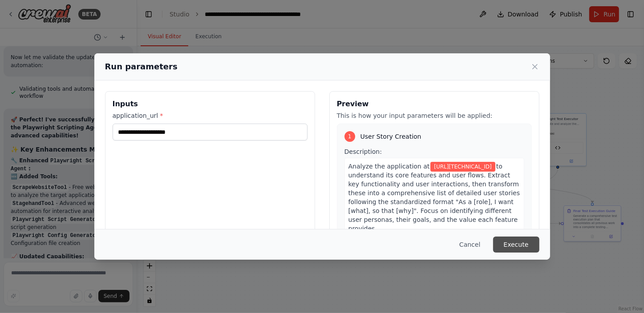 The width and height of the screenshot is (644, 313). I want to click on span: Analyze the application at, so click(388, 166).